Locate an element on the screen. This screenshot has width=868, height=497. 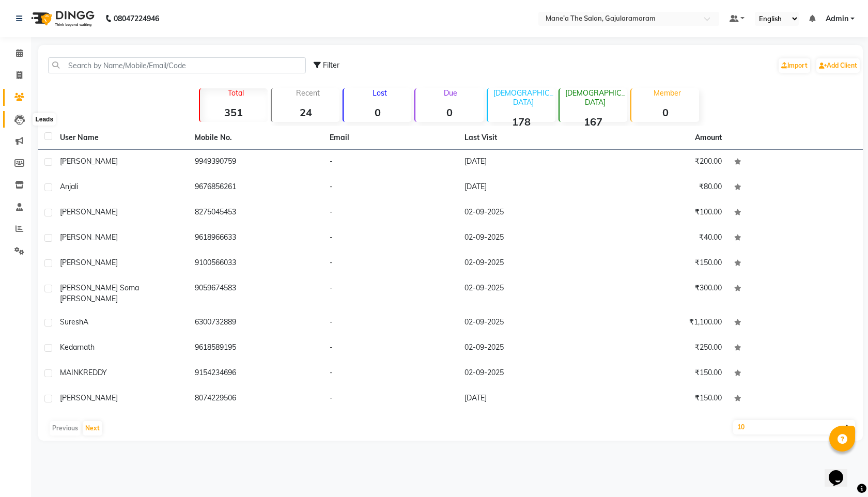
div: Leads is located at coordinates (44, 120).